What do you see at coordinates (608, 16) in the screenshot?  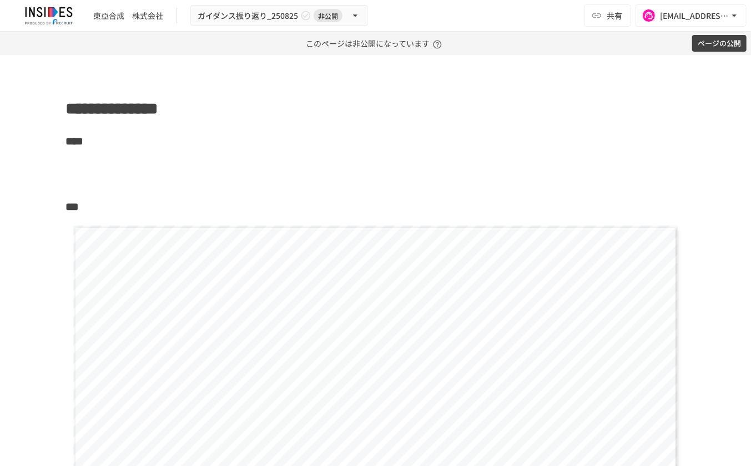 I see `button: 共有` at bounding box center [608, 16].